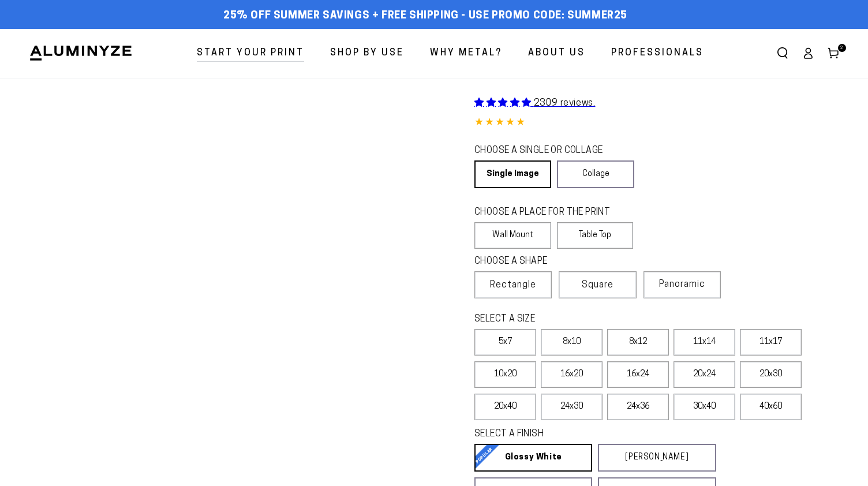 Image resolution: width=868 pixels, height=486 pixels. I want to click on span: Professionals, so click(658, 53).